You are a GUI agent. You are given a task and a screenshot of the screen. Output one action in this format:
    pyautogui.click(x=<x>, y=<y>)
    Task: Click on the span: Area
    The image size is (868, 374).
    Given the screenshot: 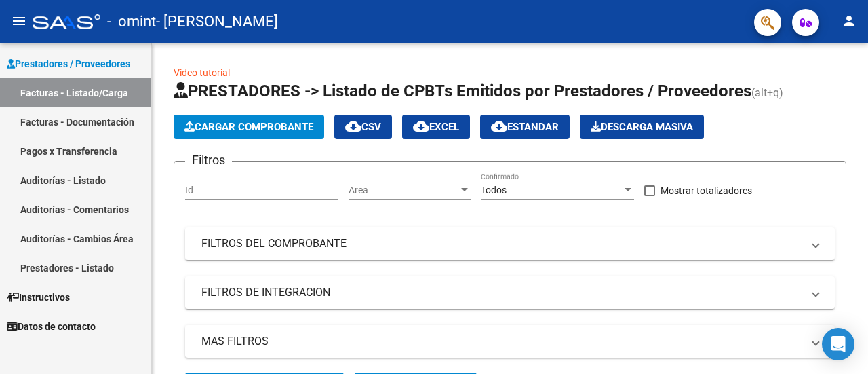 What is the action you would take?
    pyautogui.click(x=403, y=190)
    